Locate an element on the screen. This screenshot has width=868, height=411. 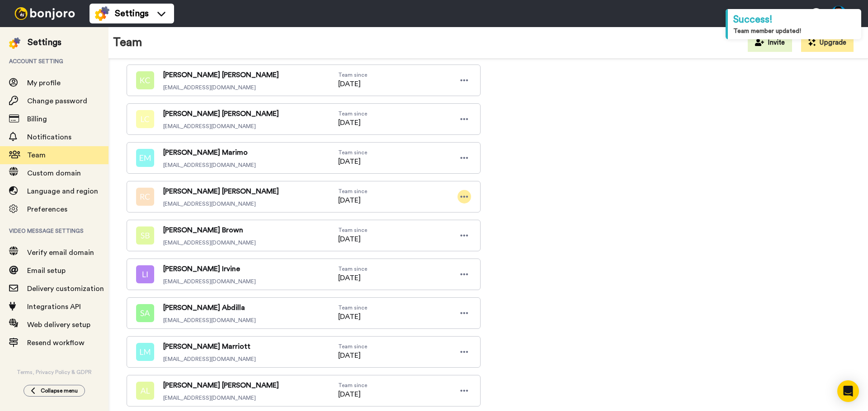
button: Invite is located at coordinates (769, 43).